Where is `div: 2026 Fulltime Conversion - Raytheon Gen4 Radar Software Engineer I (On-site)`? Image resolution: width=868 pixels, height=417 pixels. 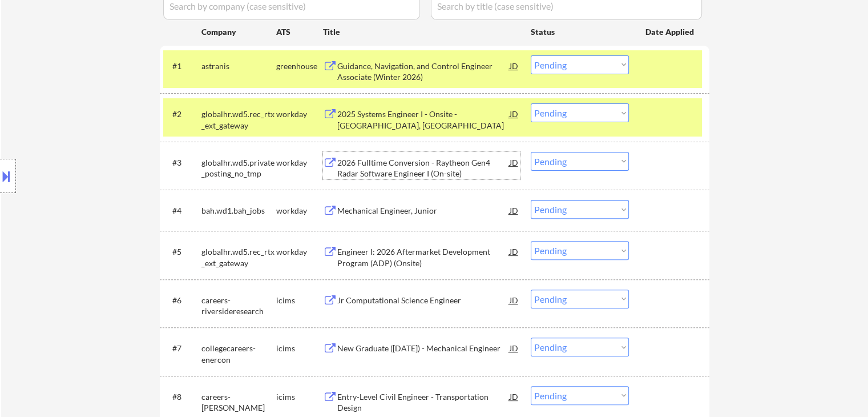 div: 2026 Fulltime Conversion - Raytheon Gen4 Radar Software Engineer I (On-site) is located at coordinates (424, 168).